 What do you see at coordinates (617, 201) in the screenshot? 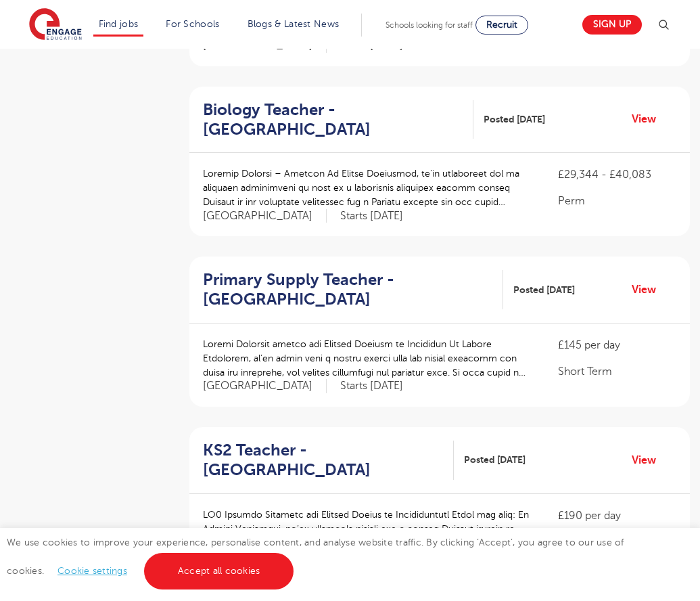
I see `p: Perm` at bounding box center [617, 201].